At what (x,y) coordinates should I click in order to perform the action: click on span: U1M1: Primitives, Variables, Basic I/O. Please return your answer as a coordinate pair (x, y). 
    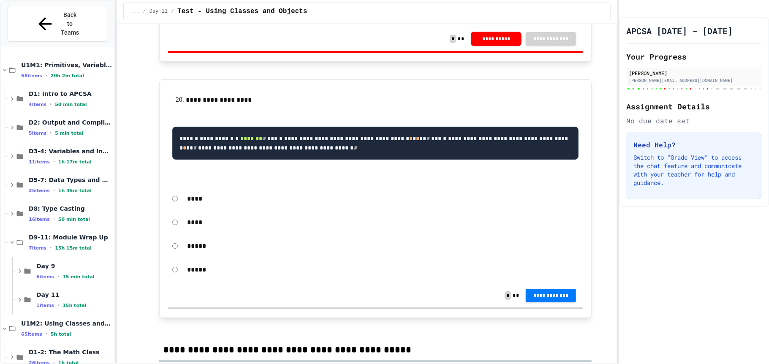
    Looking at the image, I should click on (67, 65).